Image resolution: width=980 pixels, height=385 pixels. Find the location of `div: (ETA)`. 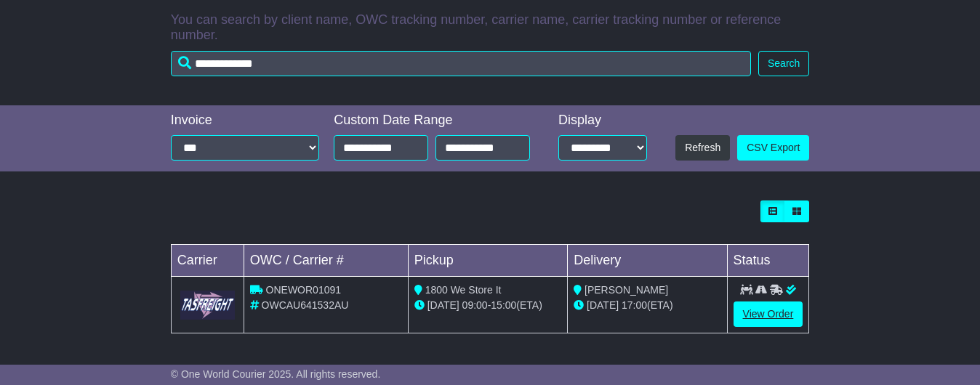

div: (ETA) is located at coordinates (647, 306).